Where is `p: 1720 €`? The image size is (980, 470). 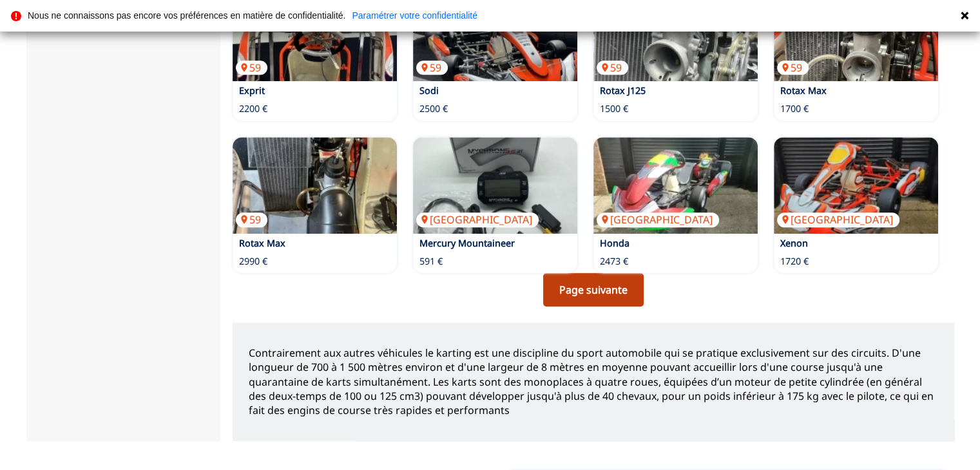
p: 1720 € is located at coordinates (794, 261).